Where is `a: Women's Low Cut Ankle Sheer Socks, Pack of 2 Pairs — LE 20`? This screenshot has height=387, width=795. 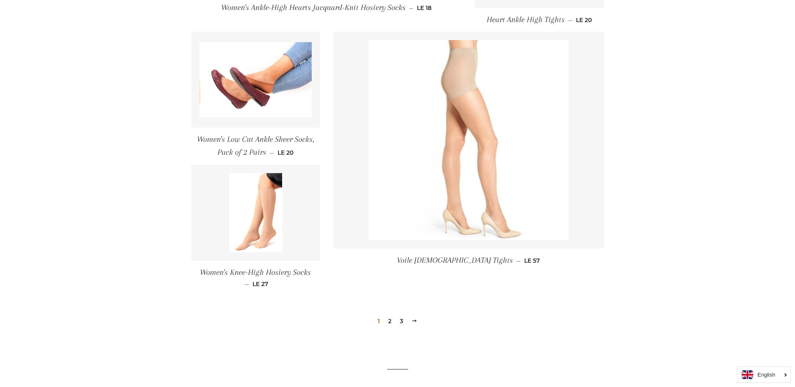 a: Women's Low Cut Ankle Sheer Socks, Pack of 2 Pairs — LE 20 is located at coordinates (256, 146).